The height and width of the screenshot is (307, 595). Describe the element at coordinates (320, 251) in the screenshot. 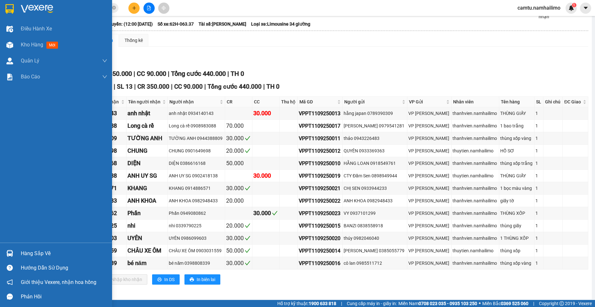

I see `div: VPPT1109250014` at that location.